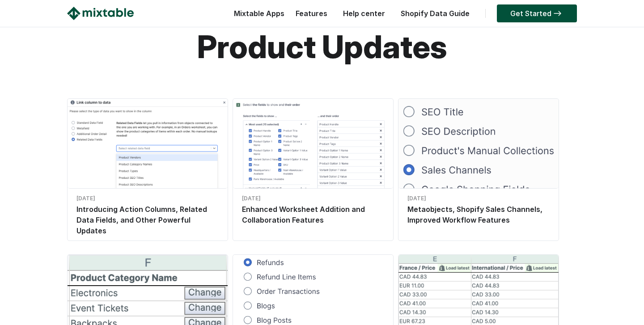 The width and height of the screenshot is (644, 325). Describe the element at coordinates (322, 47) in the screenshot. I see `h1: Product Updates` at that location.